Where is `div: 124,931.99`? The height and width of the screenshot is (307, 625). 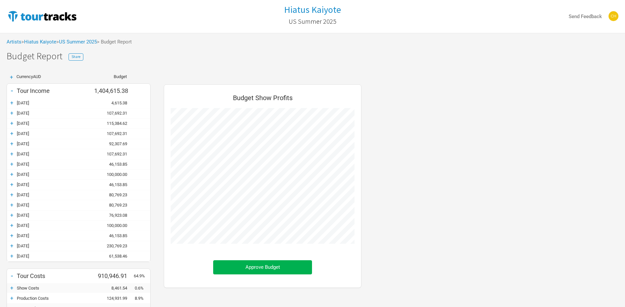 div: 124,931.99 is located at coordinates (114, 298).